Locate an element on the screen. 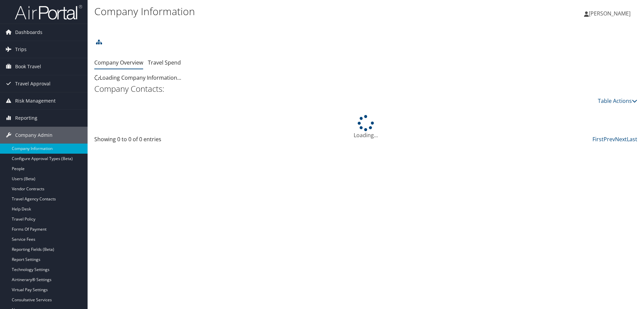  div: Loading... is located at coordinates (365, 127).